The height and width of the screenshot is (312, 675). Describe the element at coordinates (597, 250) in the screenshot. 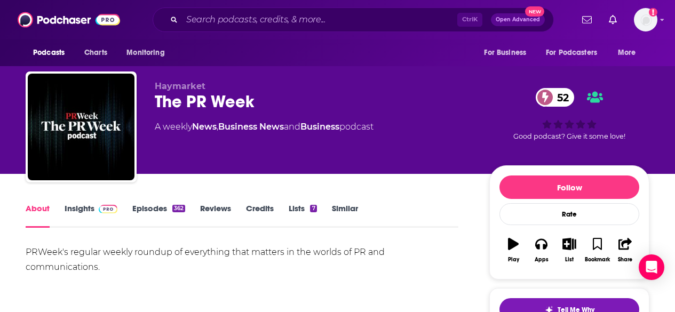

I see `button: Bookmark` at that location.